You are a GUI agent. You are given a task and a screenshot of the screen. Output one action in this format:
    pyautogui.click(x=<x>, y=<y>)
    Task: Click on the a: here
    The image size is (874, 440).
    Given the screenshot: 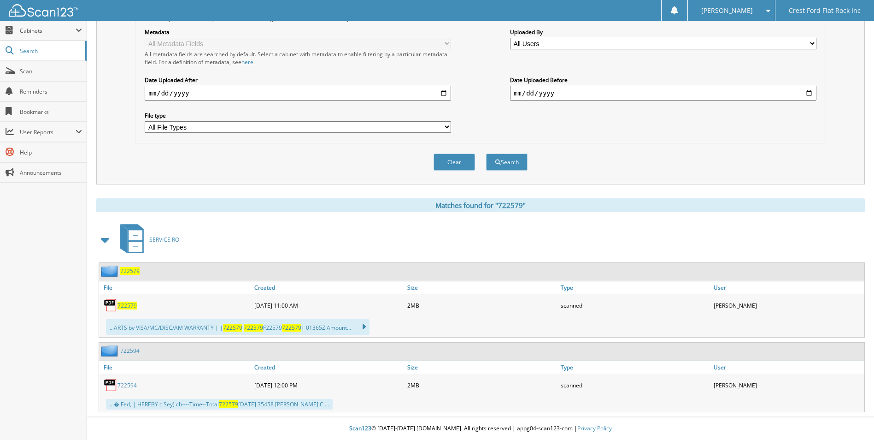 What is the action you would take?
    pyautogui.click(x=248, y=62)
    